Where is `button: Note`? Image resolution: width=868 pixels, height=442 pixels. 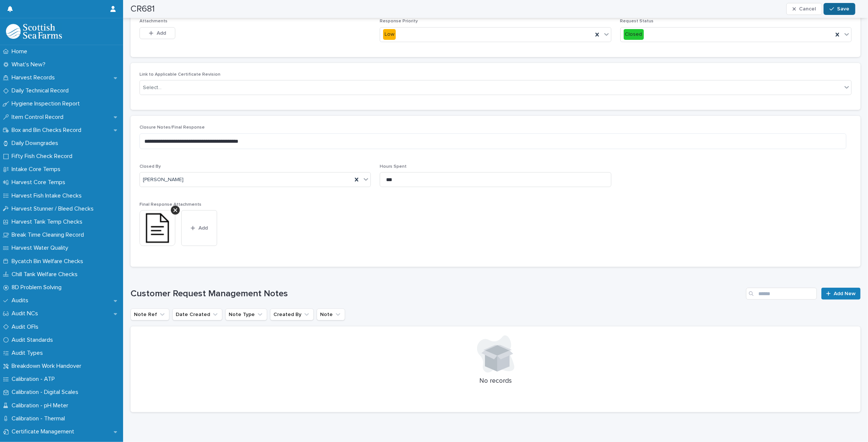
button: Note is located at coordinates (331, 315).